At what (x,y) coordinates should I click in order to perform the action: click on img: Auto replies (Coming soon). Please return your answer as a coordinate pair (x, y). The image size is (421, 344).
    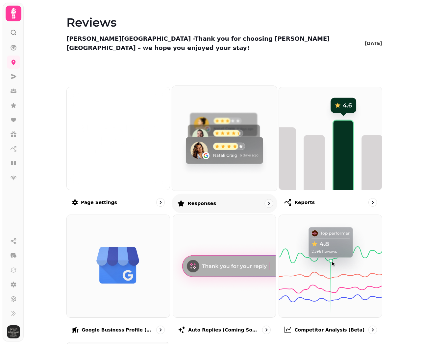
    Looking at the image, I should click on (224, 266).